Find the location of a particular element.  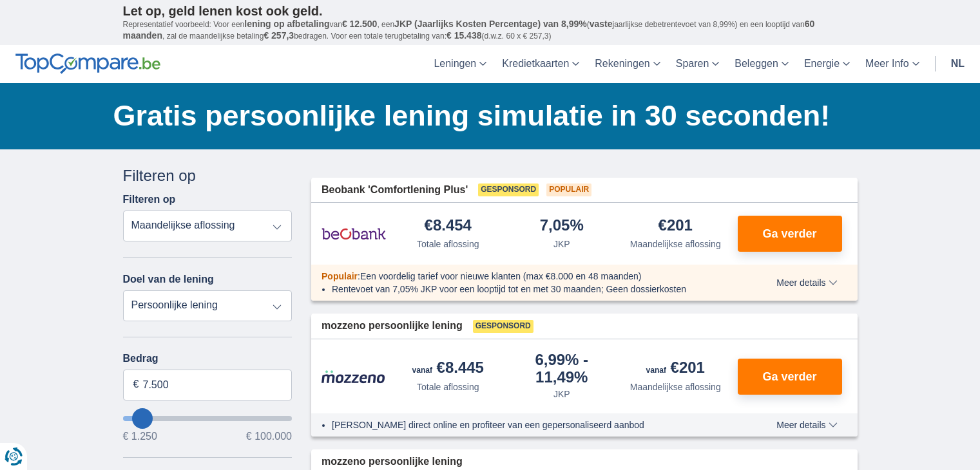

a: Rekeningen is located at coordinates (627, 64).